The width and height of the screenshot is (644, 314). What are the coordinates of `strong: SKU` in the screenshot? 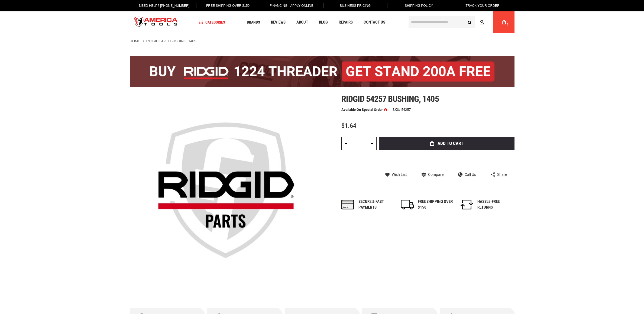 It's located at (397, 109).